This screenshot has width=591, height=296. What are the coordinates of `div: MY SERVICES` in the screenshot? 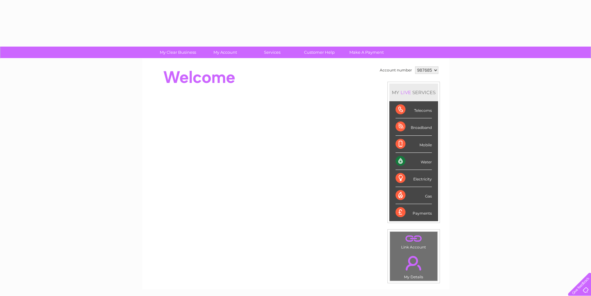 It's located at (414, 92).